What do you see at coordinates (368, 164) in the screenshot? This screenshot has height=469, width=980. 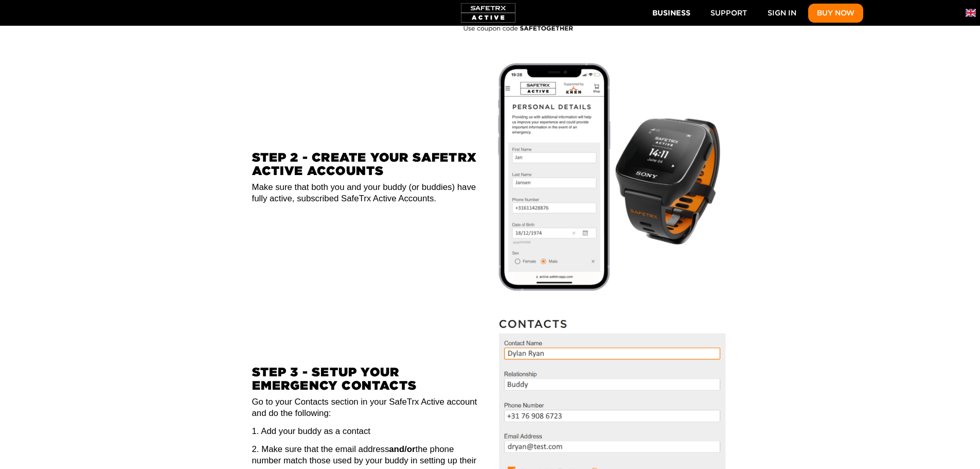 I see `h2: Step 2 - Create Your SafeTrx Active Accounts` at bounding box center [368, 164].